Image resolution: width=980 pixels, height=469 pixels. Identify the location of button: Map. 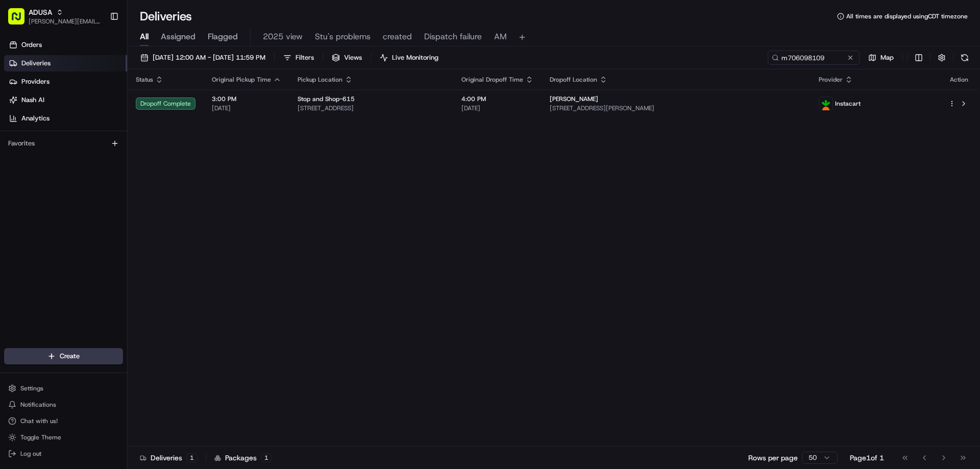
(882, 57).